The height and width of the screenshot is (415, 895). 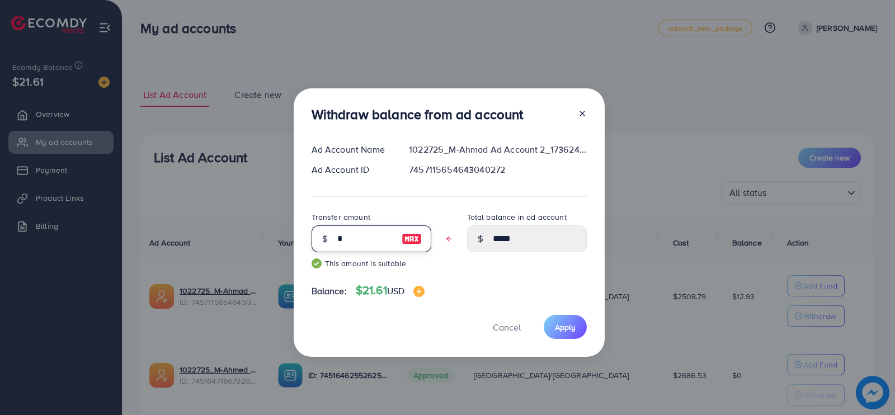 I want to click on div: Ad Account Name, so click(x=351, y=149).